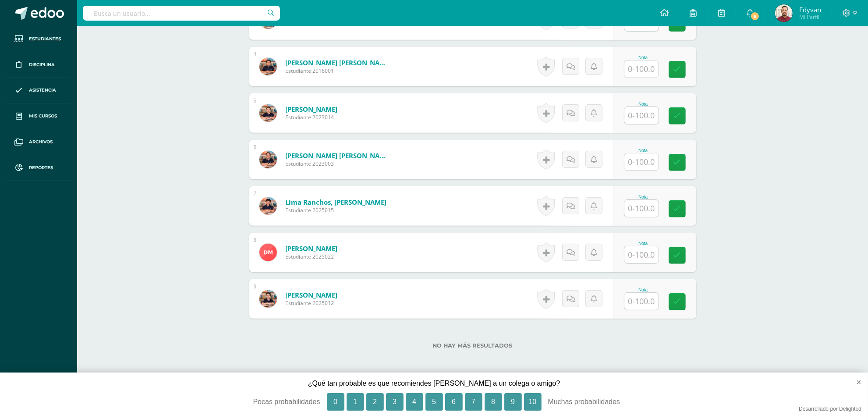 The height and width of the screenshot is (419, 868). Describe the element at coordinates (336, 210) in the screenshot. I see `span: Estudiante 2025015` at that location.